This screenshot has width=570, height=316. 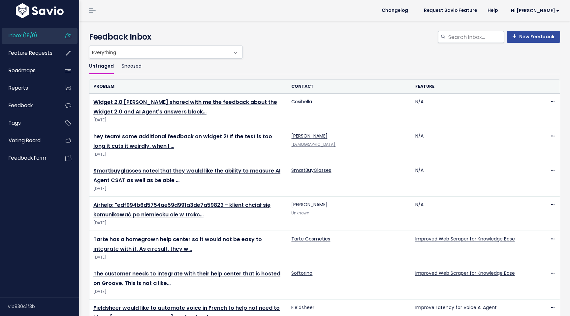 I want to click on th: Problem, so click(x=188, y=86).